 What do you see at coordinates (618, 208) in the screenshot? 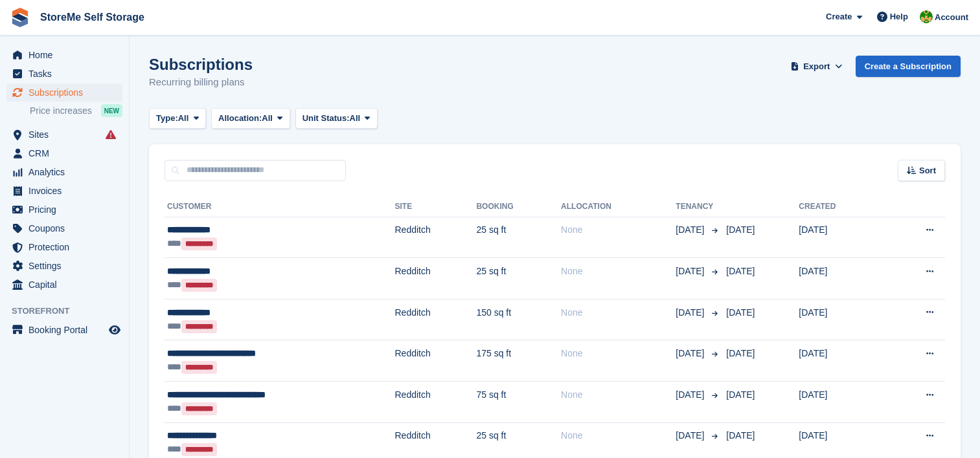
I see `th: Allocation` at bounding box center [618, 208].